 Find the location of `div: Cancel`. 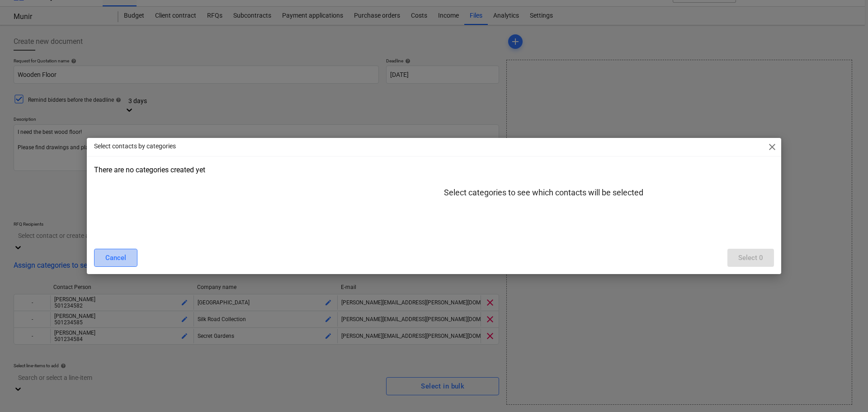

div: Cancel is located at coordinates (116, 258).